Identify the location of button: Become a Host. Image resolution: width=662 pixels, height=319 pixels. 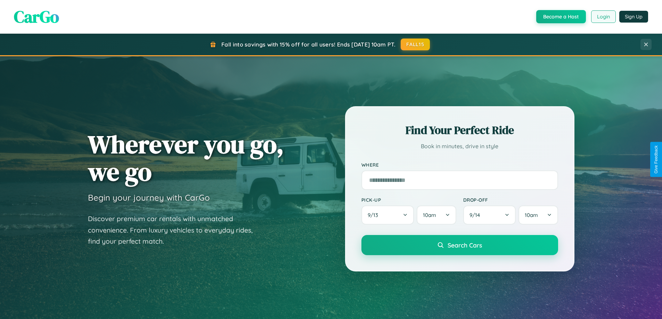
(561, 17).